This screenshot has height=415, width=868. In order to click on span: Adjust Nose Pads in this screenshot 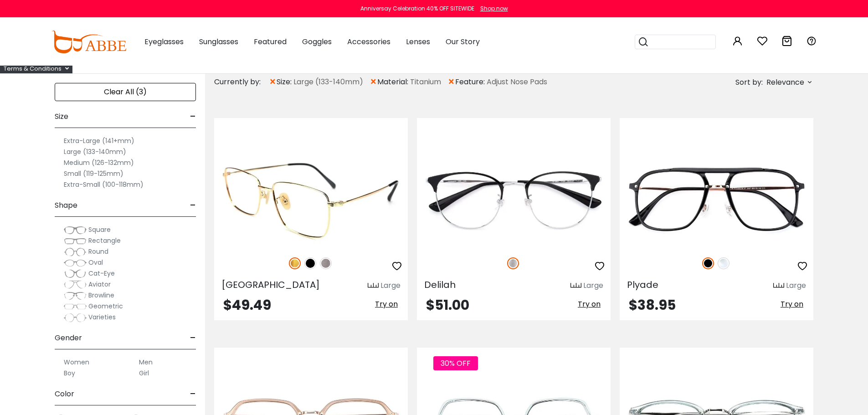, I will do `click(517, 82)`.